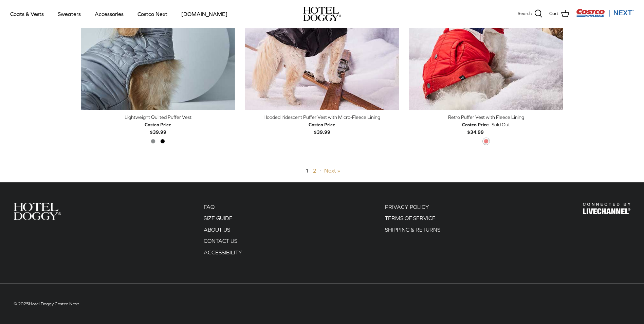 The width and height of the screenshot is (644, 324). Describe the element at coordinates (322, 125) in the screenshot. I see `a: Hooded Iridescent Puffer Vest with Micro-Fleece Lining Costco Price$39.99` at that location.